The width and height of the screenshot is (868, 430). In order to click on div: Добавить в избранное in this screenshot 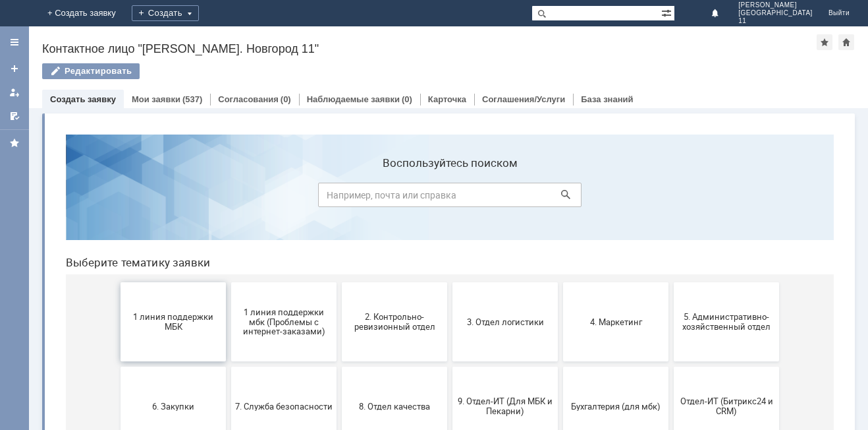, I will do `click(825, 42)`.